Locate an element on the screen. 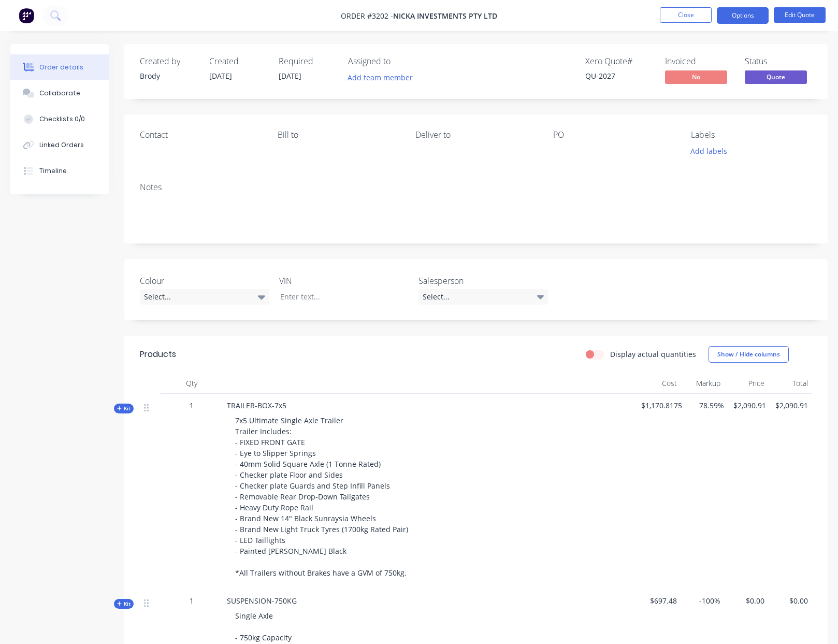  div: Contact is located at coordinates (201, 134).